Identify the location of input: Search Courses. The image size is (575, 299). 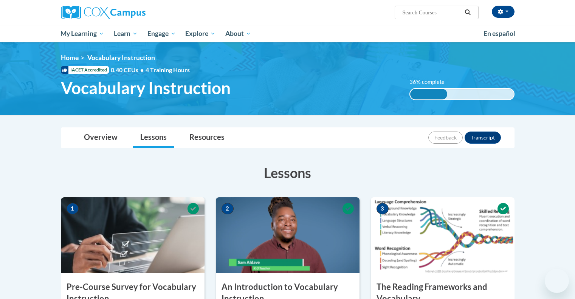
(431, 12).